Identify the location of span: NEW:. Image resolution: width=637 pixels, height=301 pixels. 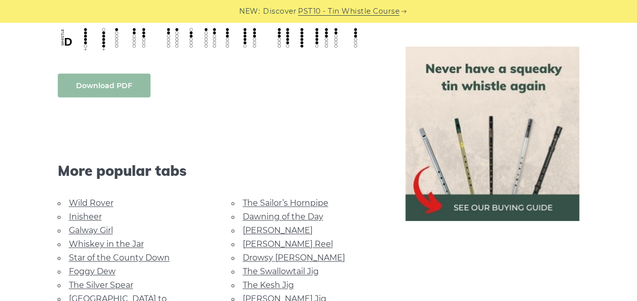
(249, 11).